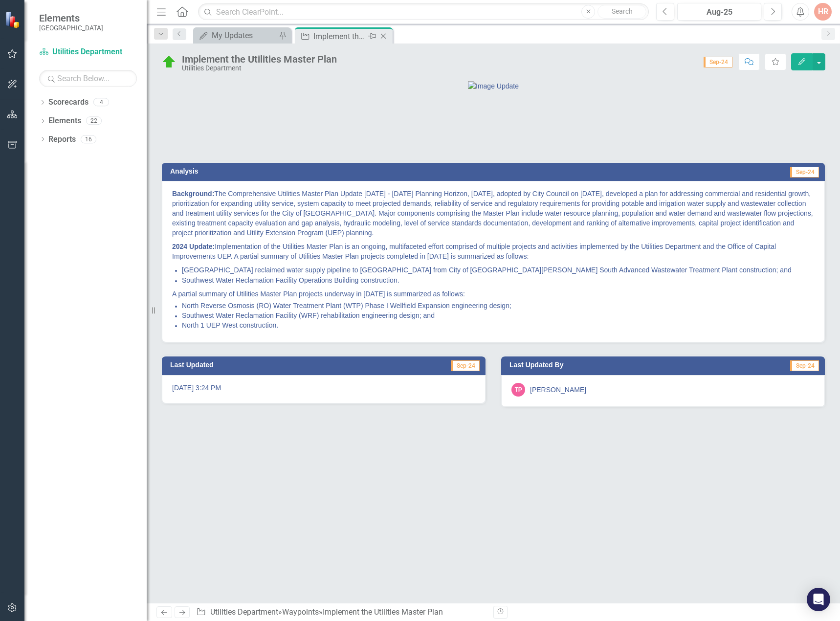 This screenshot has height=621, width=840. Describe the element at coordinates (291, 280) in the screenshot. I see `span: Southwest Water Reclamation Facility Operations Building construction.` at that location.